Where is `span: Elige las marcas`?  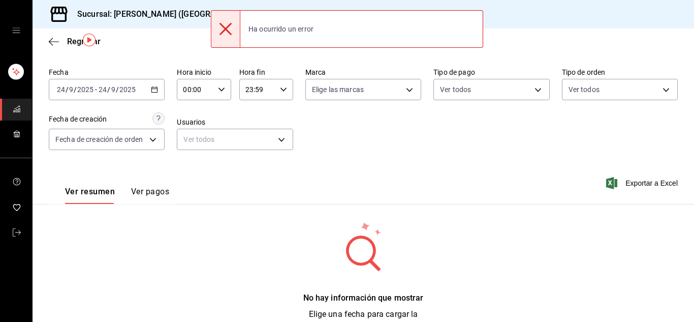
span: Elige las marcas is located at coordinates (338, 89).